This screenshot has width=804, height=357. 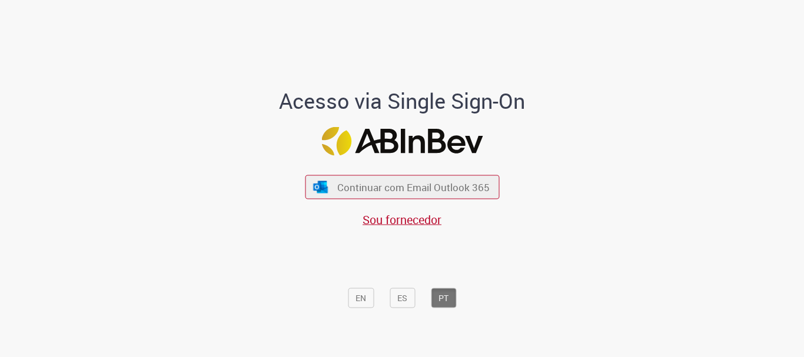 What do you see at coordinates (321, 187) in the screenshot?
I see `img: ícone Azure/Microsoft 360` at bounding box center [321, 187].